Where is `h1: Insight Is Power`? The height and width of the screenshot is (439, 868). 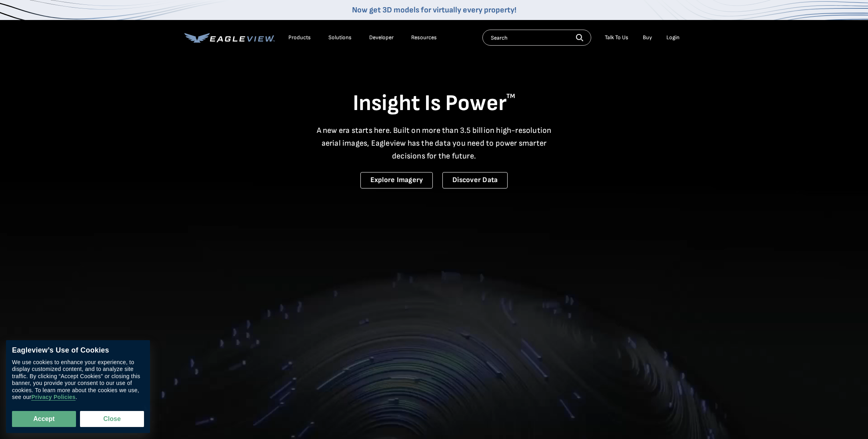 h1: Insight Is Power is located at coordinates (434, 103).